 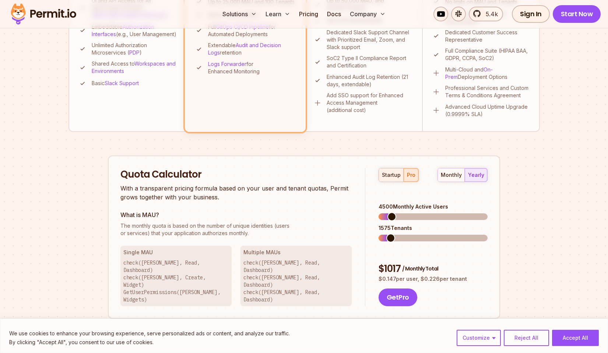 What do you see at coordinates (433, 207) in the screenshot?
I see `div: 4500 Monthly Active Users` at bounding box center [433, 207].